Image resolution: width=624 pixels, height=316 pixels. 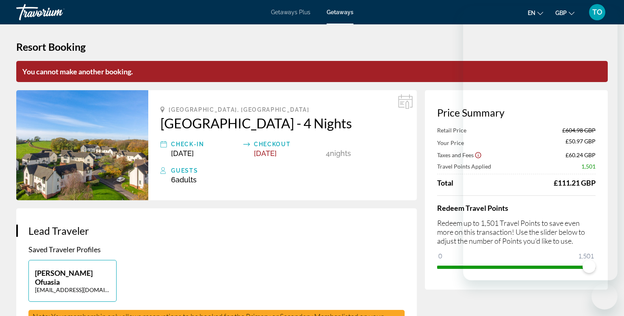 I want to click on h1: Resort Booking, so click(x=312, y=47).